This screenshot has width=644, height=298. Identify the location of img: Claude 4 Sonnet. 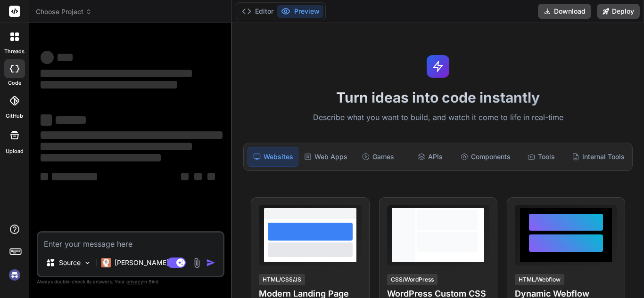
(106, 263).